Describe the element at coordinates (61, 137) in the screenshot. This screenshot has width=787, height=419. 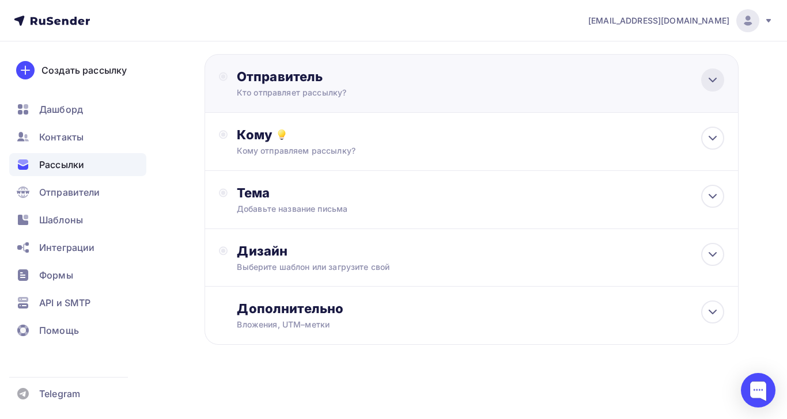
I see `span: Контакты` at that location.